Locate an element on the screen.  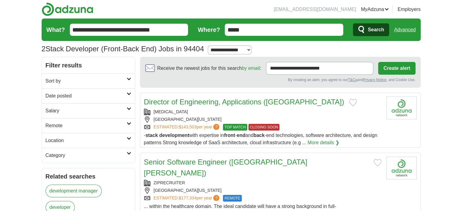
span: Search is located at coordinates (376, 30).